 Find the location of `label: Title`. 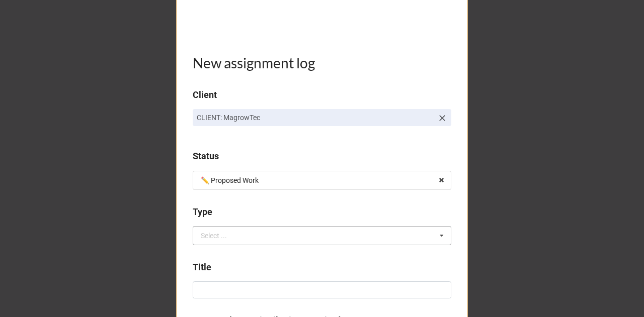

label: Title is located at coordinates (202, 267).